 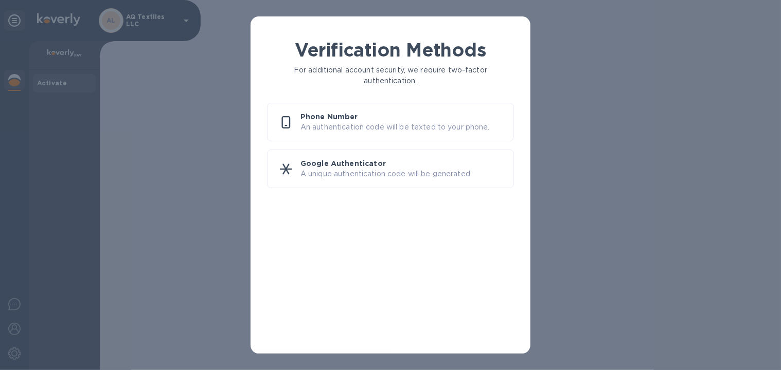 What do you see at coordinates (403, 164) in the screenshot?
I see `p: Google Authenticator` at bounding box center [403, 164].